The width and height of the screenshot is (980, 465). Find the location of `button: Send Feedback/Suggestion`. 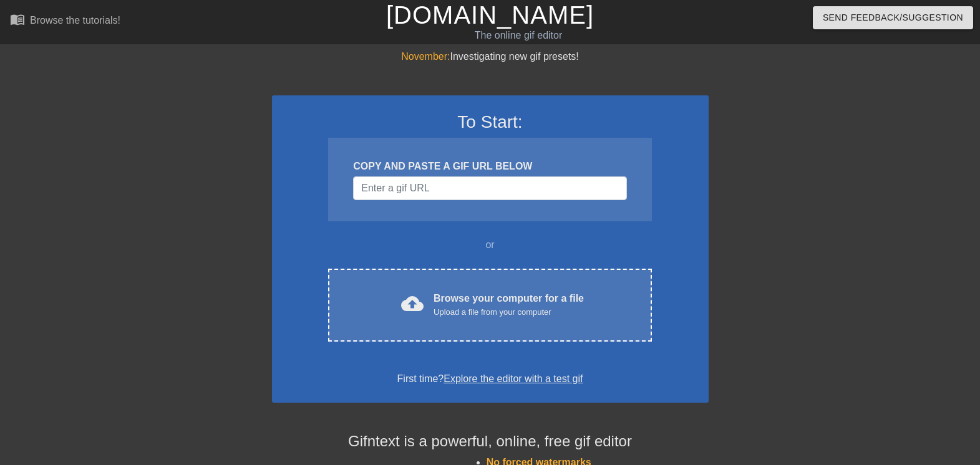

button: Send Feedback/Suggestion is located at coordinates (893, 17).